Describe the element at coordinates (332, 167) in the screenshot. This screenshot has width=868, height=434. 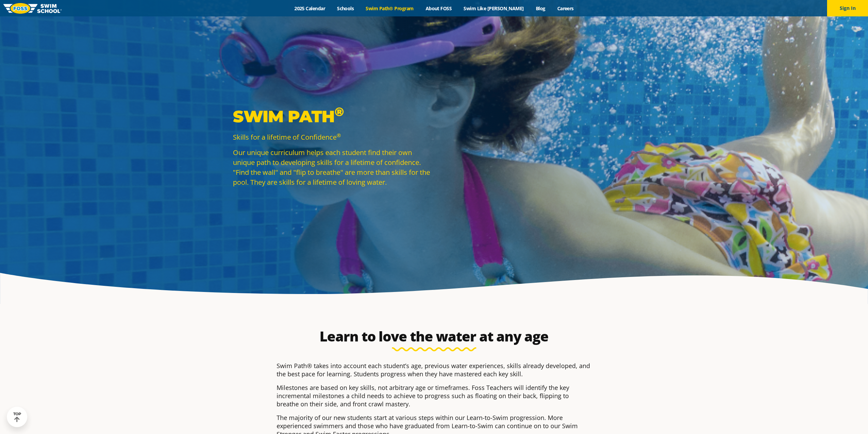
I see `p: Our unique curriculum helps each student find their own unique path to developing skills for a li...` at that location.